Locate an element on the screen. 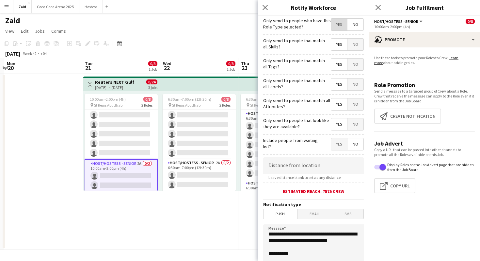 Image resolution: width=480 pixels, height=261 pixels. p: Send a message to a targeted group of Crew about a Role. Crew that receive the message can apply ... is located at coordinates (425, 96).